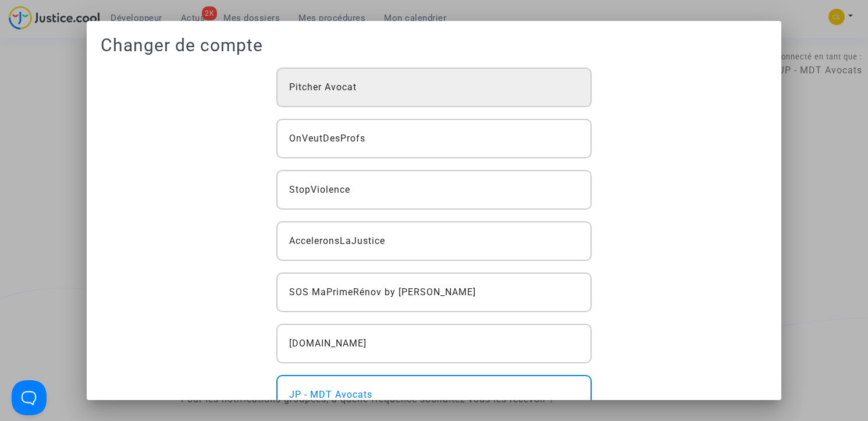 This screenshot has width=868, height=421. Describe the element at coordinates (323, 87) in the screenshot. I see `span: Pitcher Avocat` at that location.